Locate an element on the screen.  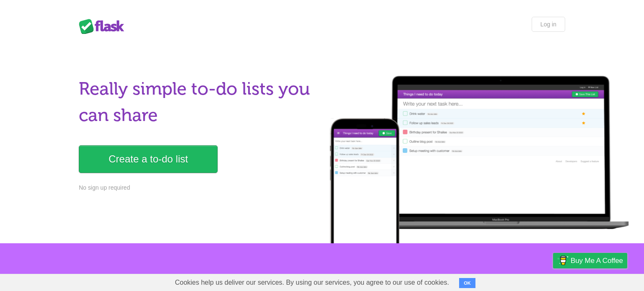
img: Buy me a coffee is located at coordinates (562, 260).